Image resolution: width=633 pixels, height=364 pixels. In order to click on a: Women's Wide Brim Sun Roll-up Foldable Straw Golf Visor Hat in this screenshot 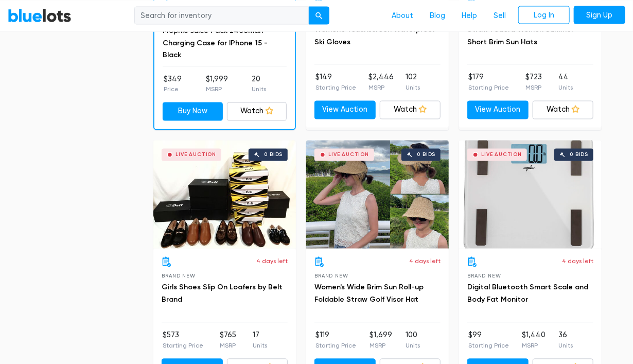, I will do `click(369, 292)`.